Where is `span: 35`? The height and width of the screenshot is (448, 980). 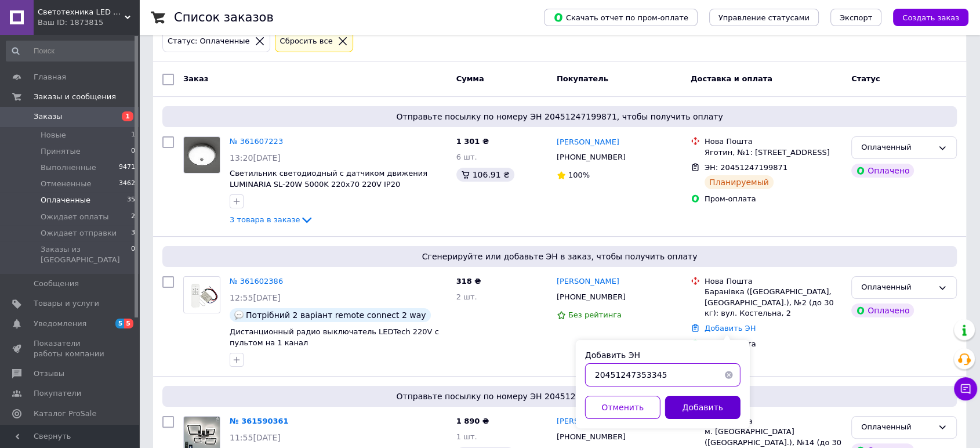 span: 35 is located at coordinates (131, 200).